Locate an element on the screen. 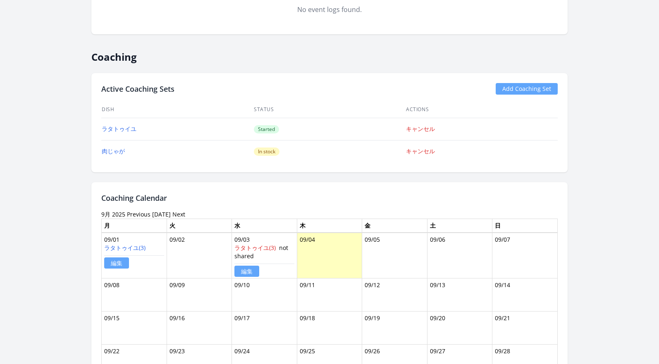  th: 木 is located at coordinates (329, 226).